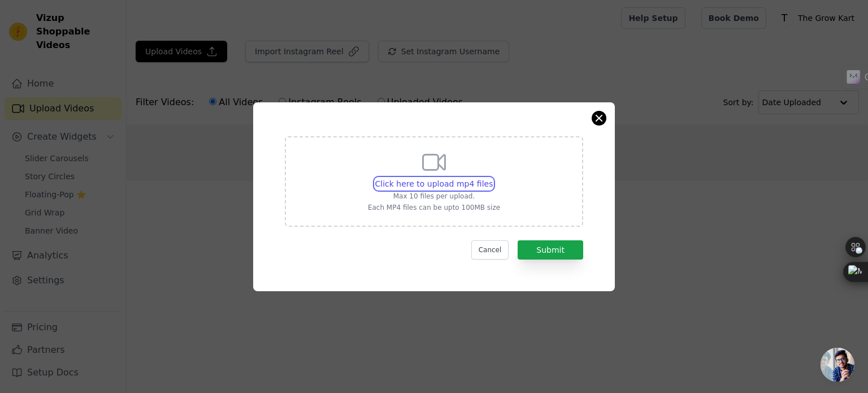 The height and width of the screenshot is (393, 868). I want to click on button: Submit, so click(550, 250).